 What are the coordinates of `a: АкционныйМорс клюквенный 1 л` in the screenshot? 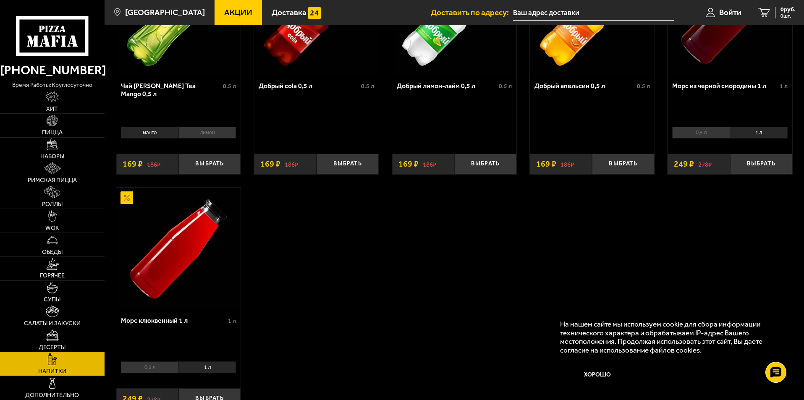 It's located at (178, 249).